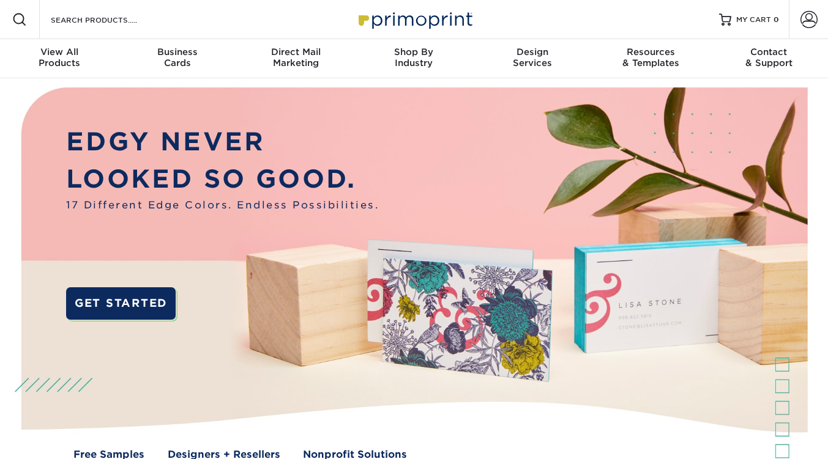 This screenshot has height=459, width=828. I want to click on a: Shop ByIndustry, so click(414, 59).